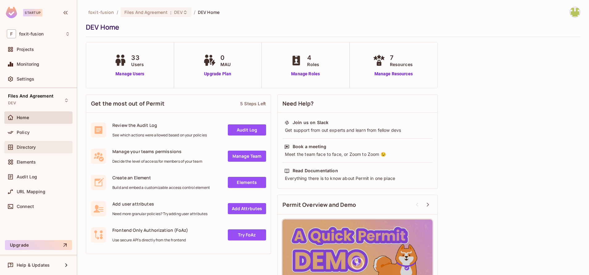 This screenshot has width=589, height=275. I want to click on span: Monitoring, so click(28, 64).